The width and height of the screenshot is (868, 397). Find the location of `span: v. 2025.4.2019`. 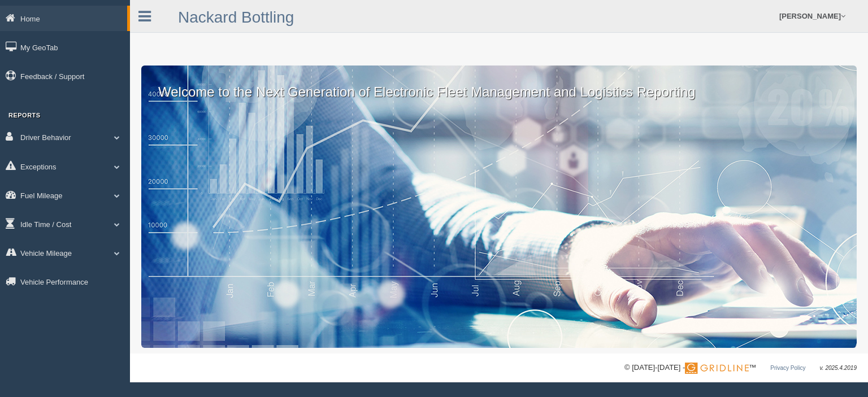

span: v. 2025.4.2019 is located at coordinates (838, 367).